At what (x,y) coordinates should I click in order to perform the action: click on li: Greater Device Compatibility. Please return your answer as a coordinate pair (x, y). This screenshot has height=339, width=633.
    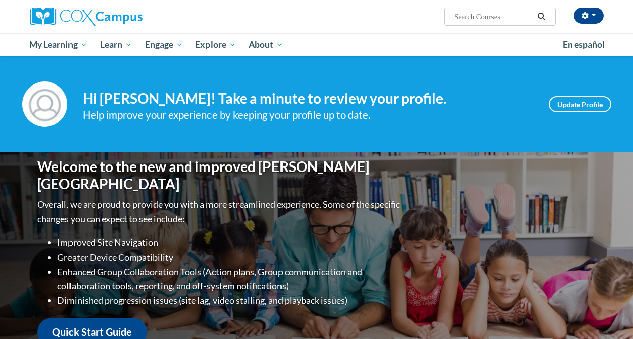
    Looking at the image, I should click on (229, 257).